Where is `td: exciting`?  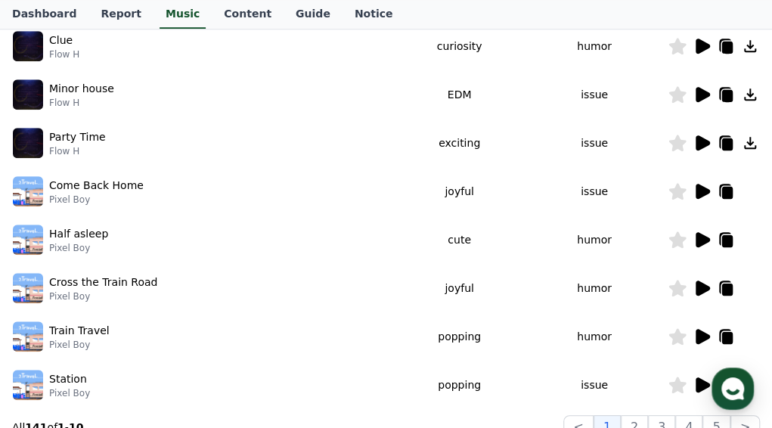
td: exciting is located at coordinates (459, 143).